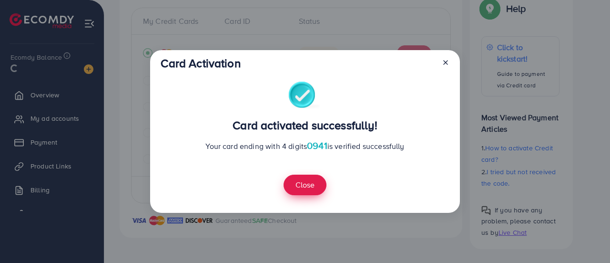 The width and height of the screenshot is (610, 263). What do you see at coordinates (317, 145) in the screenshot?
I see `span: 0941` at bounding box center [317, 145].